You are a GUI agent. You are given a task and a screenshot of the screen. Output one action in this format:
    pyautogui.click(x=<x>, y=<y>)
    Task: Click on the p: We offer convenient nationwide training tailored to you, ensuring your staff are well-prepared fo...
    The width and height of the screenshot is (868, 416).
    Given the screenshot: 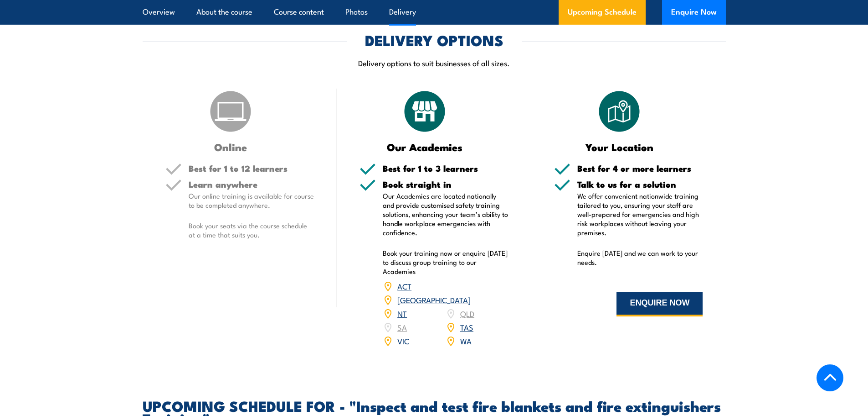 What is the action you would take?
    pyautogui.click(x=640, y=214)
    